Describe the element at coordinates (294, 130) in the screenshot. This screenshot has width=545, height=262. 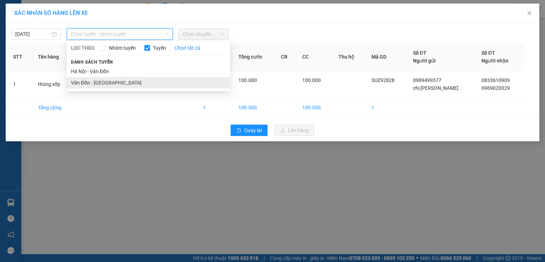
I see `button: uploadLên hàng` at that location.